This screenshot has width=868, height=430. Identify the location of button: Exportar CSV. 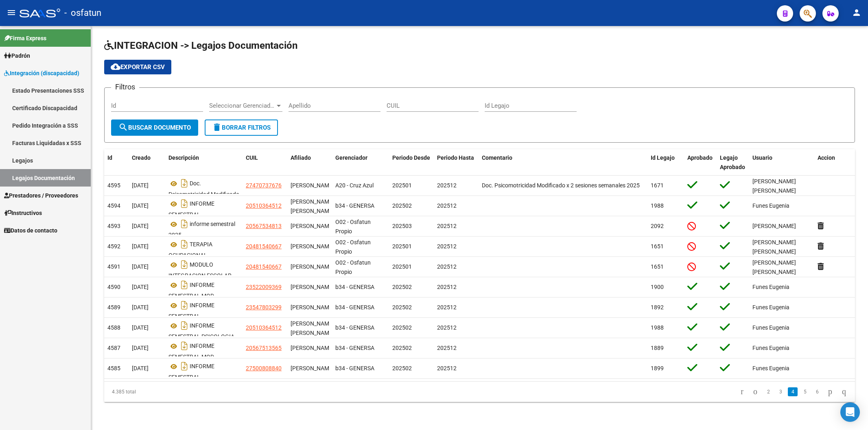
(137, 67).